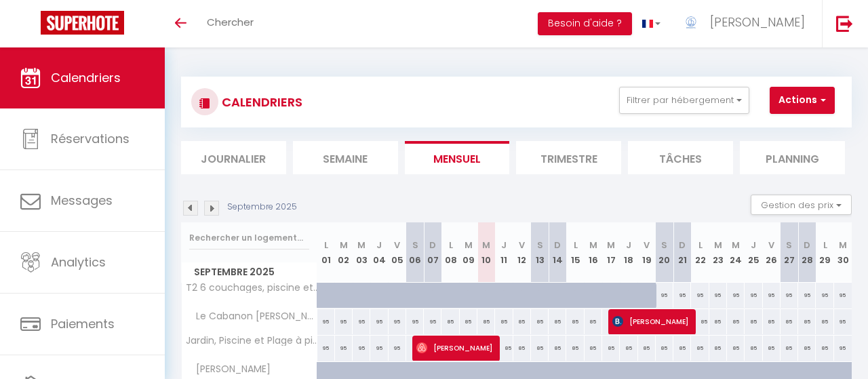 The height and width of the screenshot is (379, 868). Describe the element at coordinates (568, 157) in the screenshot. I see `li: Trimestre` at that location.